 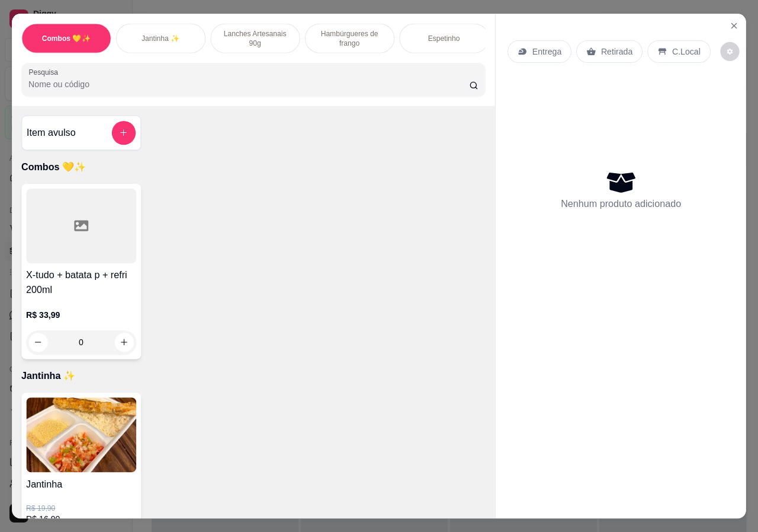 What do you see at coordinates (548, 51) in the screenshot?
I see `p: Entrega` at bounding box center [548, 51].